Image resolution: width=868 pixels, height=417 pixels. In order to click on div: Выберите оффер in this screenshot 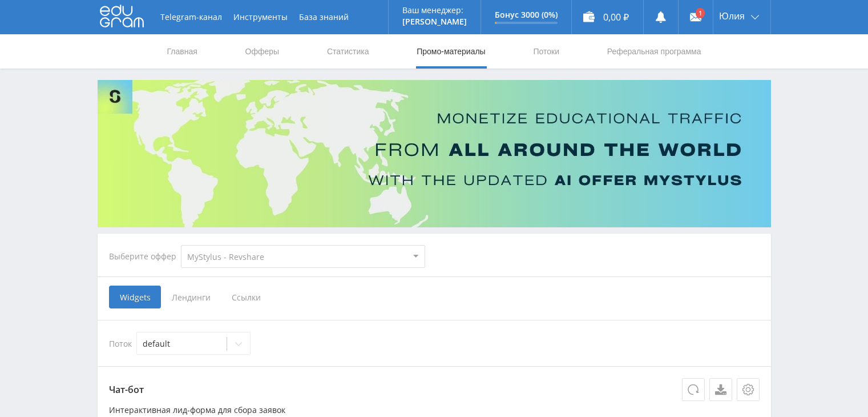, I will do `click(145, 256)`.